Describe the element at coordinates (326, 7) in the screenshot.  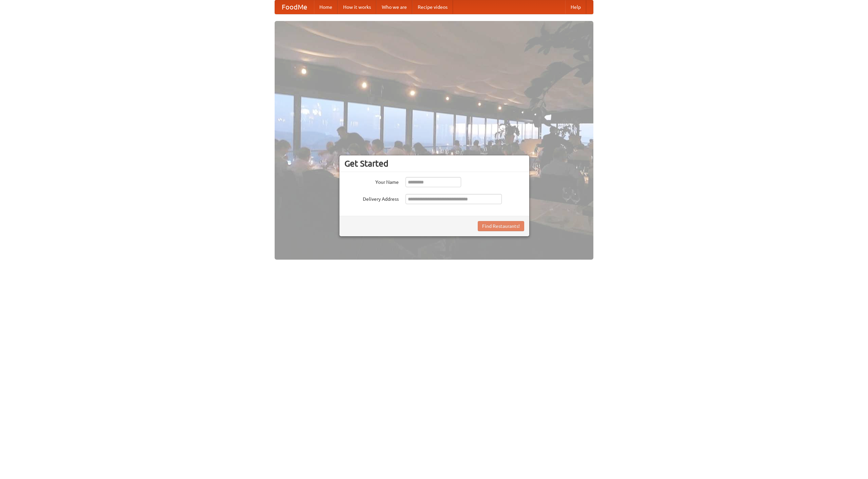
I see `a: Home` at that location.